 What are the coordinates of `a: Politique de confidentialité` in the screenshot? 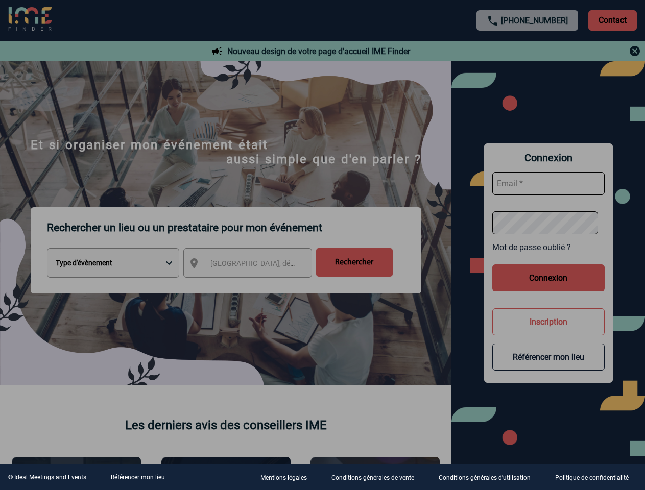 It's located at (596, 477).